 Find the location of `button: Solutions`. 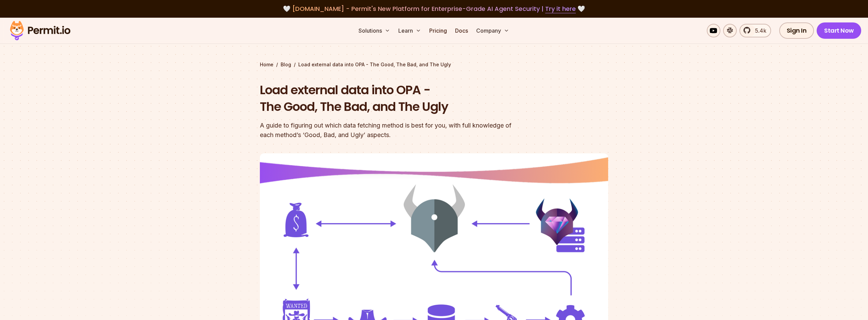

button: Solutions is located at coordinates (374, 30).